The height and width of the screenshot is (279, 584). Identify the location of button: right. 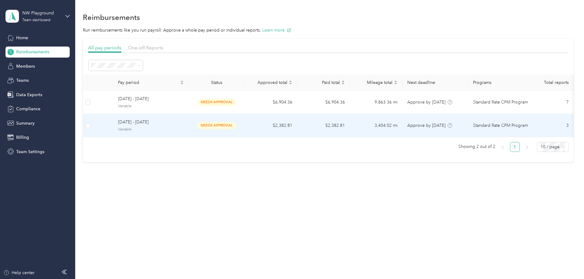
(527, 147).